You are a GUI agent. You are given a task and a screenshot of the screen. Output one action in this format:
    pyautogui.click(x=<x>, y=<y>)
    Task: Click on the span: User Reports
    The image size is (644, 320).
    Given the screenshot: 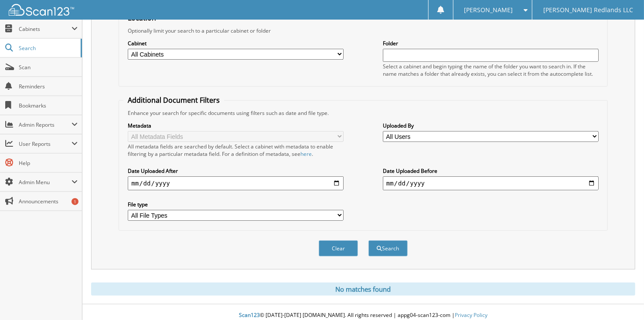 What is the action you would take?
    pyautogui.click(x=45, y=144)
    